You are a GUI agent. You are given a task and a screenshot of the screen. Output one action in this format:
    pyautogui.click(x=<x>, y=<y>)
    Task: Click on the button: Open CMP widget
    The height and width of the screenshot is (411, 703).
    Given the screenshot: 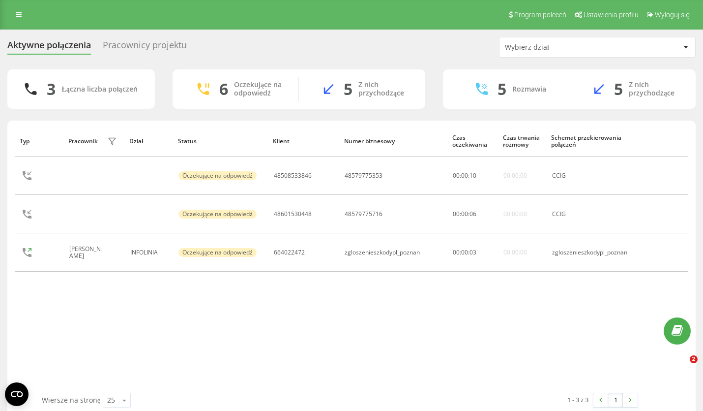 What is the action you would take?
    pyautogui.click(x=17, y=394)
    